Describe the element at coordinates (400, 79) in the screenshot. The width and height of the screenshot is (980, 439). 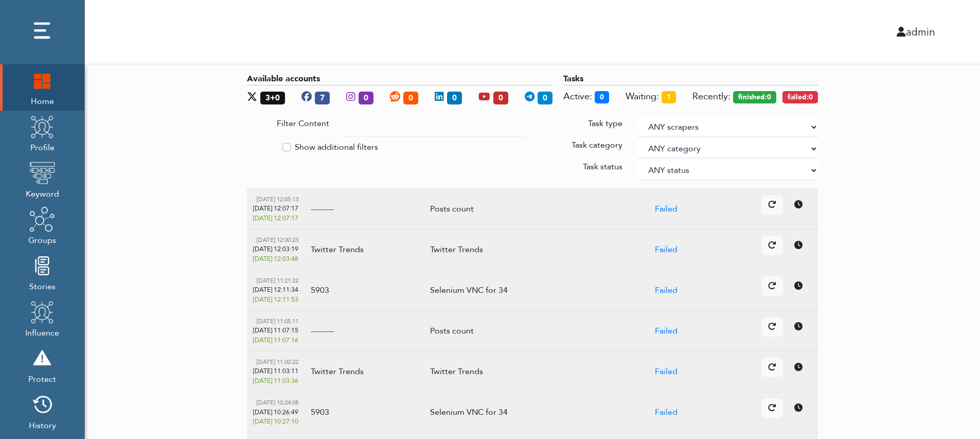
I see `div: Available accounts` at that location.